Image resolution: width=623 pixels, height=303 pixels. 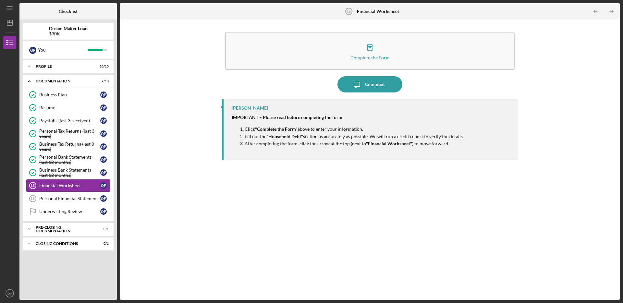 I want to click on div: Personal Tax Returns (last 3 years), so click(x=70, y=134).